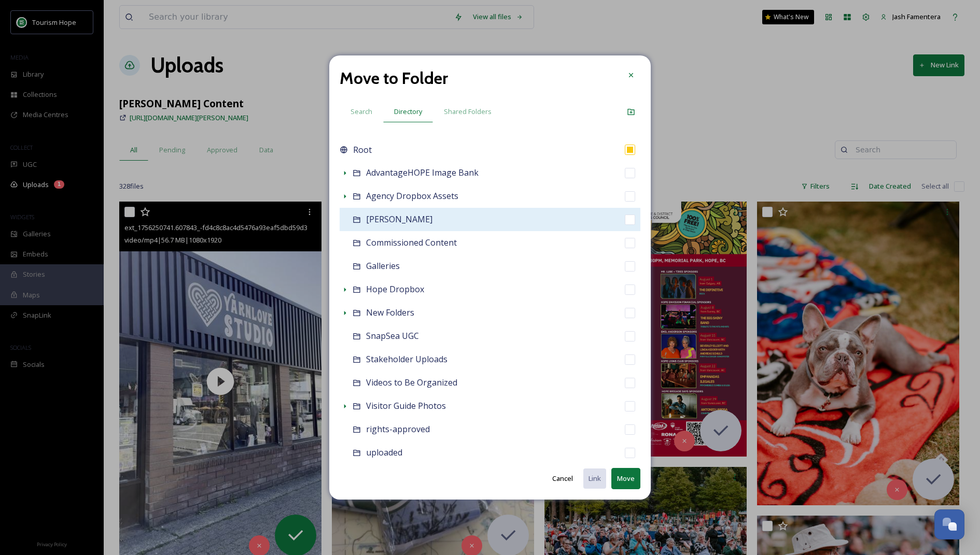  I want to click on span: Visitor Guide Photos, so click(406, 405).